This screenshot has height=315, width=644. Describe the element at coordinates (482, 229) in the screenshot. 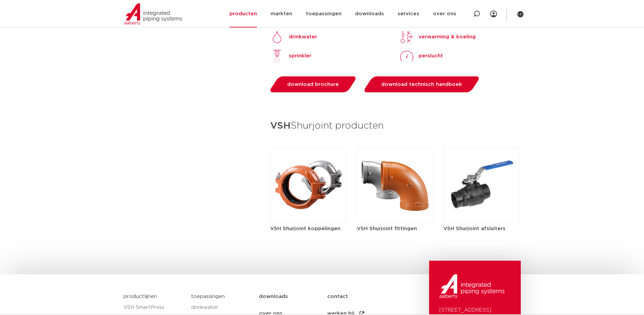

I see `h5: VSH Shurjoint afsluiters` at that location.